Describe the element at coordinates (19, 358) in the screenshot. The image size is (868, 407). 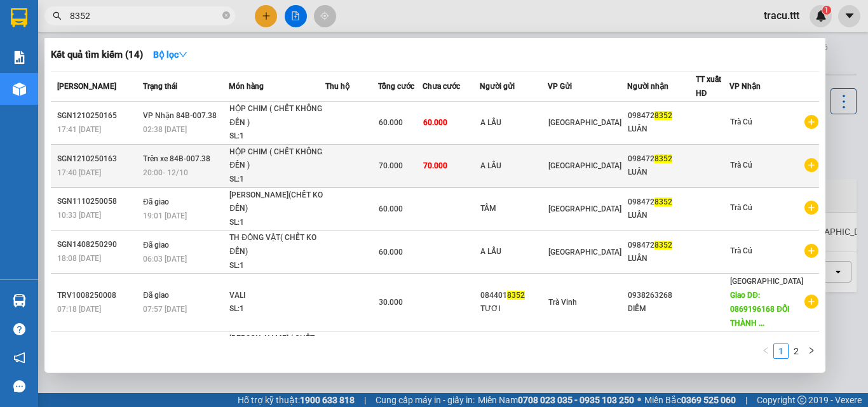
I see `span: notification` at that location.